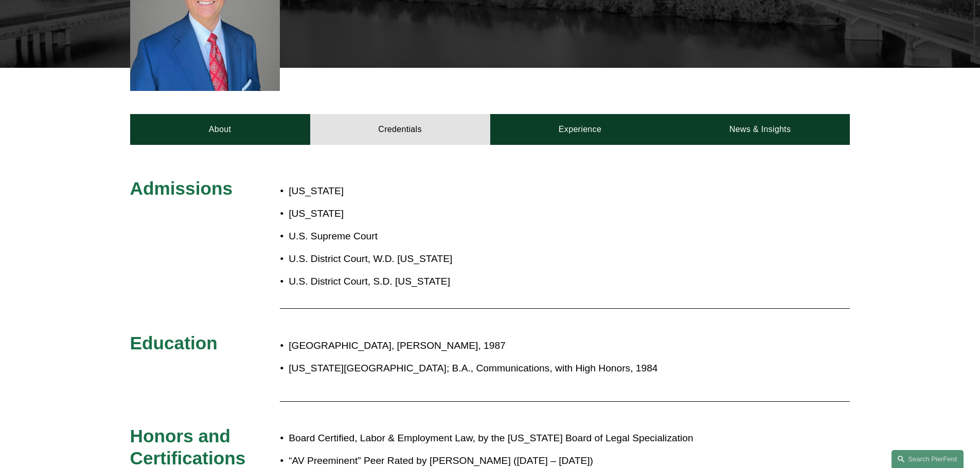  What do you see at coordinates (181, 188) in the screenshot?
I see `span: Admissions` at bounding box center [181, 188].